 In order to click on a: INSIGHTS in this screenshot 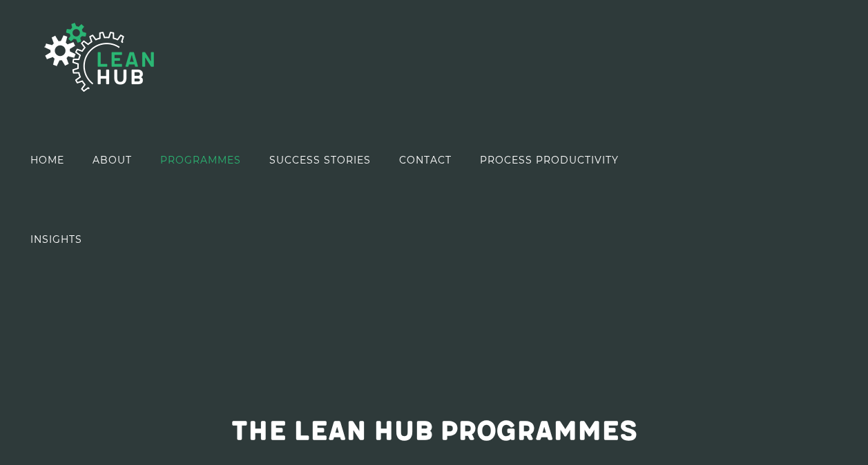, I will do `click(56, 239)`.